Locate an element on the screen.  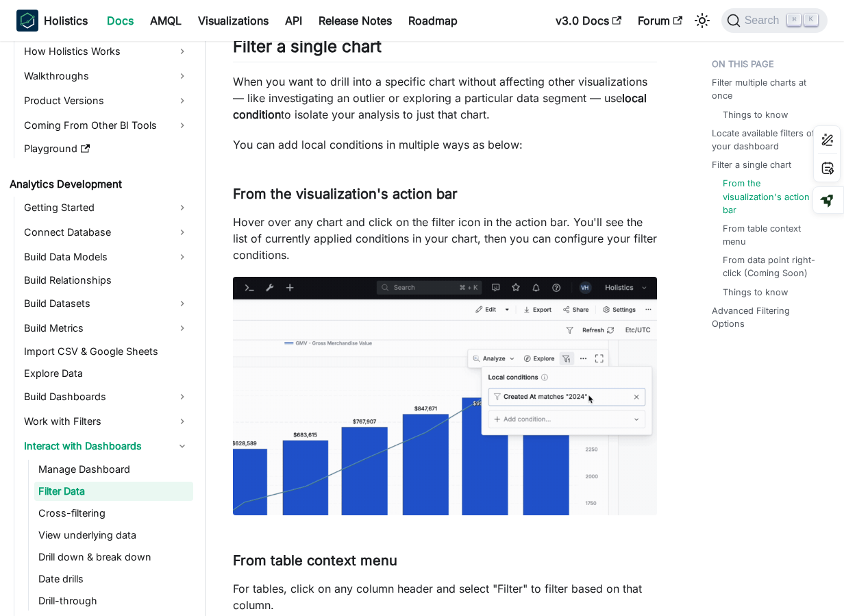
a: Work with Filters is located at coordinates (106, 422).